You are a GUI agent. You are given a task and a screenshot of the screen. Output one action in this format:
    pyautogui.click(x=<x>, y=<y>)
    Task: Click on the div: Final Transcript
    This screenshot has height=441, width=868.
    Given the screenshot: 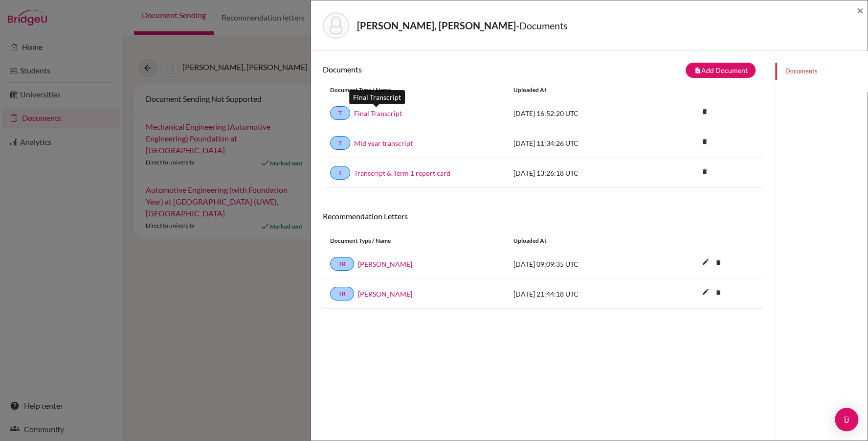 What is the action you would take?
    pyautogui.click(x=377, y=97)
    